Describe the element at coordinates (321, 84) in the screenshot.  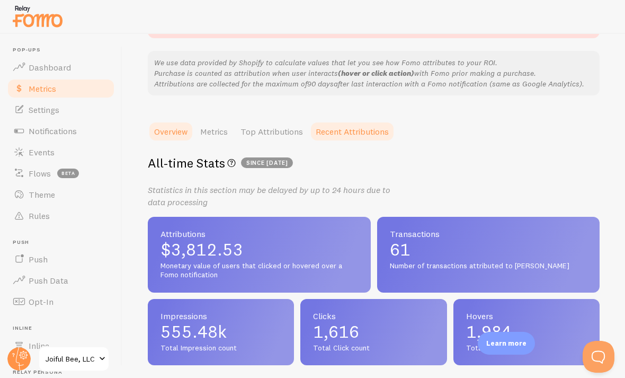
I see `em: 90 days` at that location.